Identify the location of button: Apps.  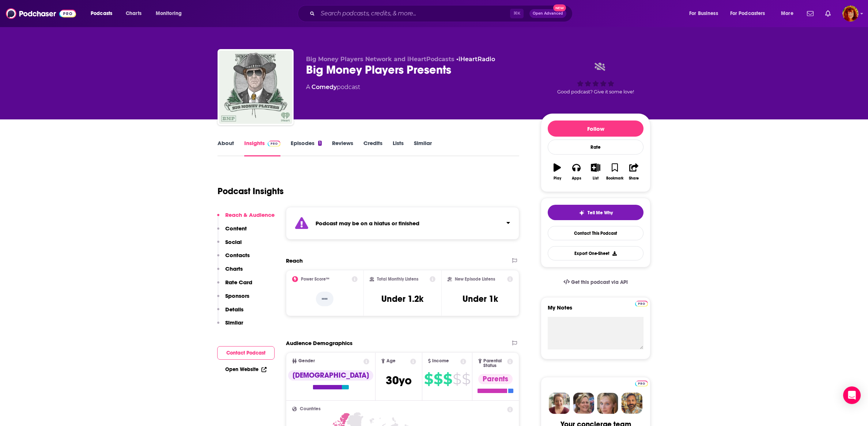
(576, 172).